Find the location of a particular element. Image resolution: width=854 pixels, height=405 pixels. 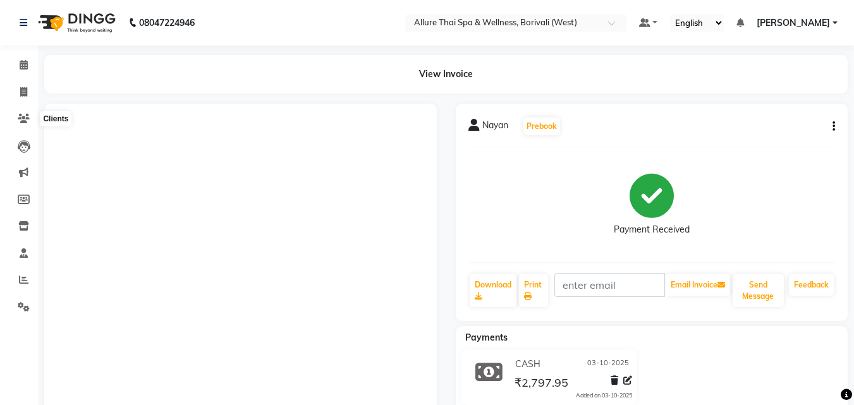

span: Nayan is located at coordinates (495, 128).